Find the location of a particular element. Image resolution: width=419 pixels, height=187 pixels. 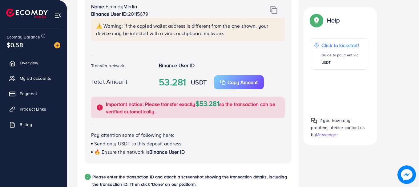

strong: 53.281 is located at coordinates (172, 82).